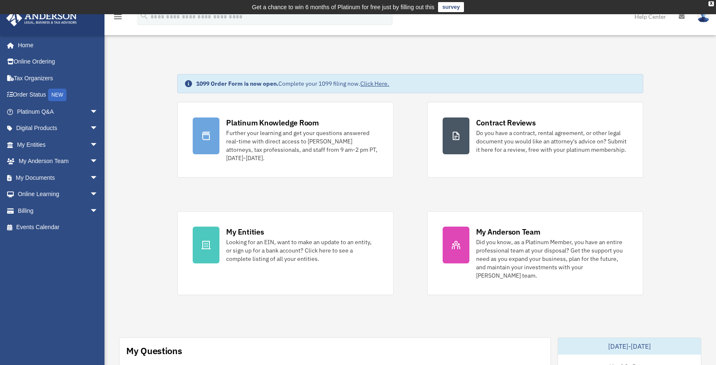 This screenshot has height=365, width=716. What do you see at coordinates (58, 145) in the screenshot?
I see `a: My Entitiesarrow_drop_down` at bounding box center [58, 145].